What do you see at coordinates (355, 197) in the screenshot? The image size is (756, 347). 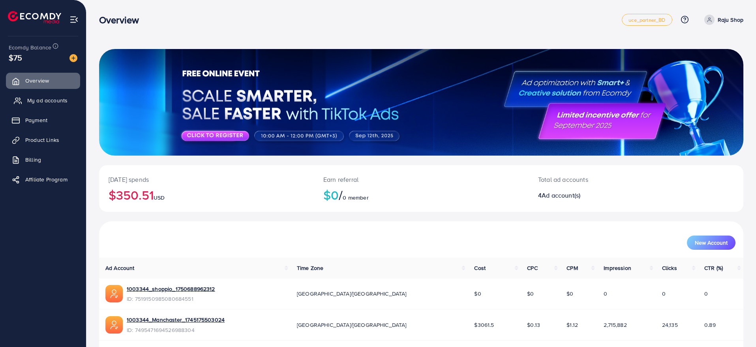 I see `span: 0 member` at bounding box center [355, 197].